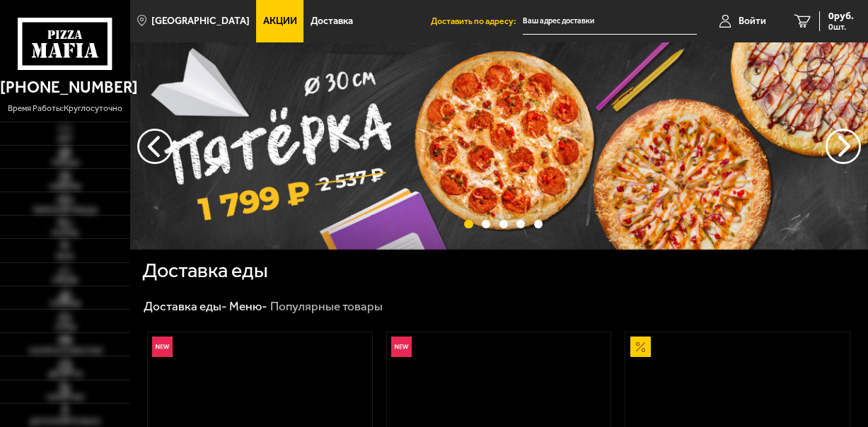 This screenshot has width=868, height=427. What do you see at coordinates (280, 22) in the screenshot?
I see `span: Акции` at bounding box center [280, 22].